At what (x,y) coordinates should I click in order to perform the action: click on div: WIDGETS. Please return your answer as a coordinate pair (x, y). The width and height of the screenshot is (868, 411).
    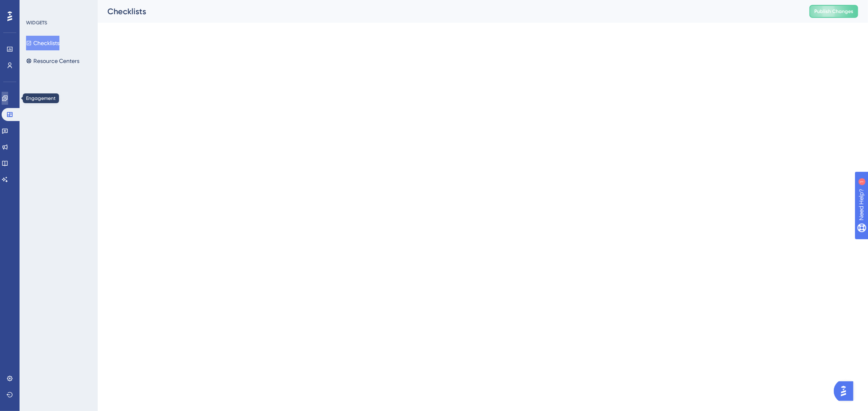
    Looking at the image, I should click on (36, 23).